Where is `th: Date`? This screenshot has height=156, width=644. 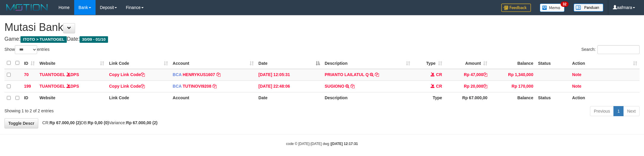
th: Date is located at coordinates (289, 97).